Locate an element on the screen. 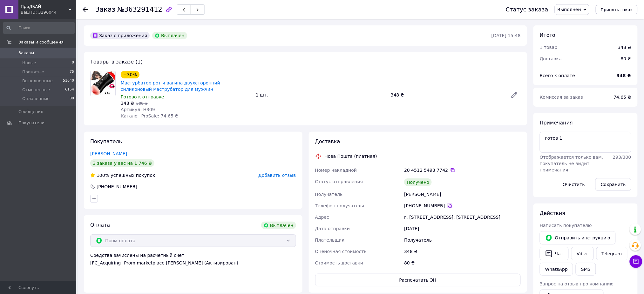 This screenshot has height=294, width=644. span: Заказы и сообщения is located at coordinates (41, 43).